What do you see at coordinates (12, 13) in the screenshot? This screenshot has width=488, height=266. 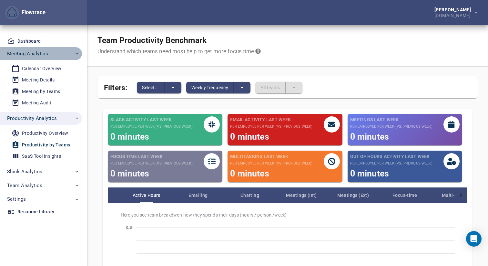 I see `img: Flowtrace` at bounding box center [12, 13].